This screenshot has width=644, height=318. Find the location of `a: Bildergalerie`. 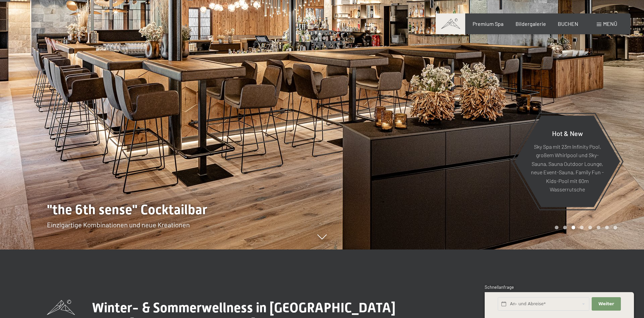

a: Bildergalerie is located at coordinates (531, 23).